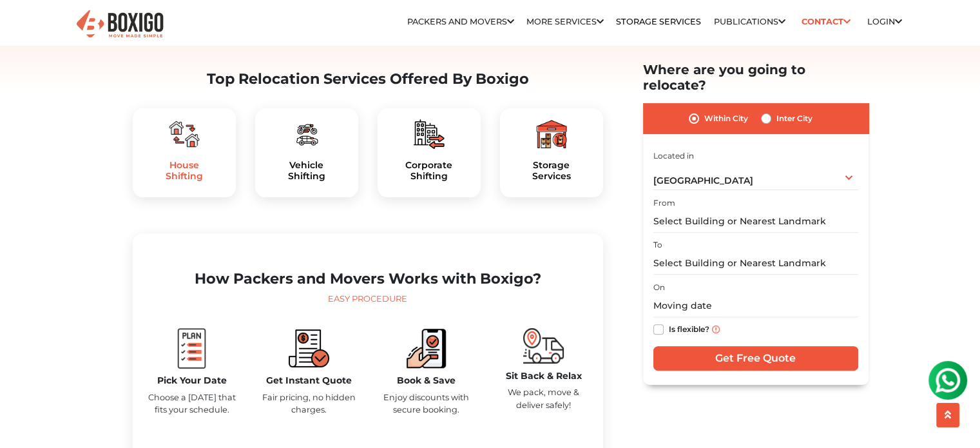 Image resolution: width=980 pixels, height=448 pixels. I want to click on a: More services, so click(565, 21).